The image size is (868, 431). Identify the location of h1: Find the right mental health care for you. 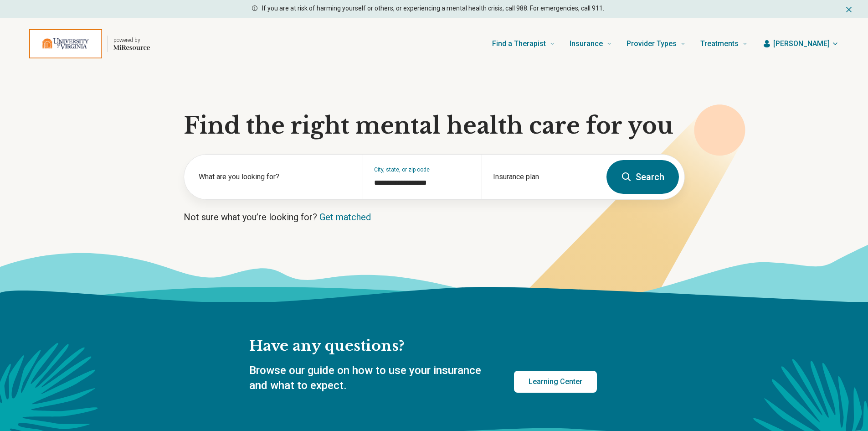
(434, 126).